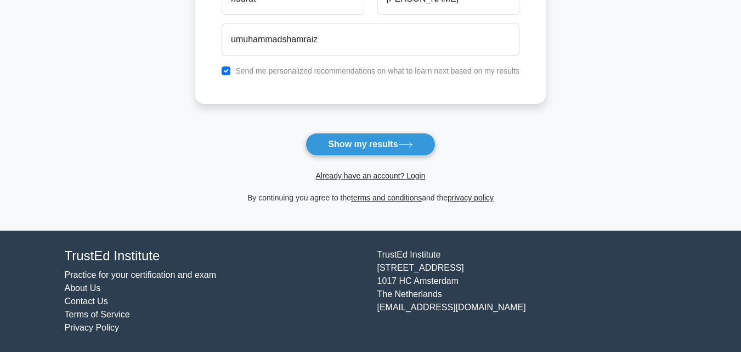 The height and width of the screenshot is (352, 741). I want to click on a: Privacy Policy, so click(92, 327).